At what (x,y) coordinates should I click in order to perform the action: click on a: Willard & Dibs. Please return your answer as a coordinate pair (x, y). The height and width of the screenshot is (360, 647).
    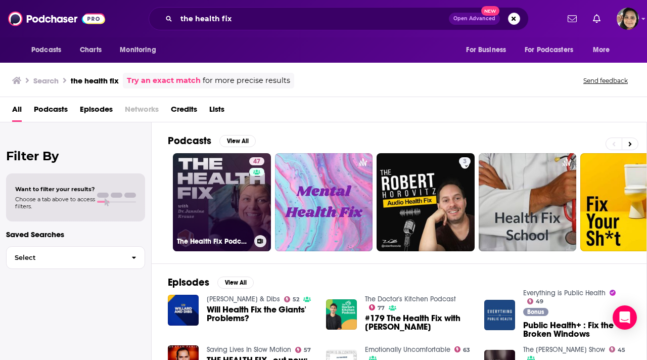
    Looking at the image, I should click on (243, 299).